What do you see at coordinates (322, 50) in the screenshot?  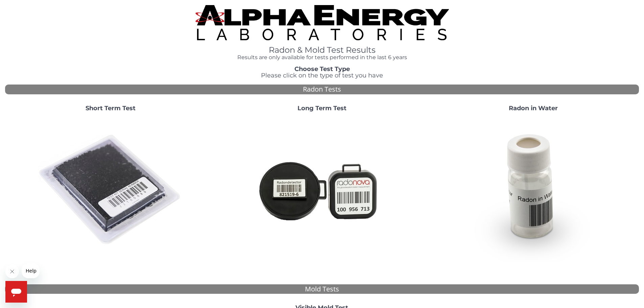 I see `h1: Radon & Mold Test Results` at bounding box center [322, 50].